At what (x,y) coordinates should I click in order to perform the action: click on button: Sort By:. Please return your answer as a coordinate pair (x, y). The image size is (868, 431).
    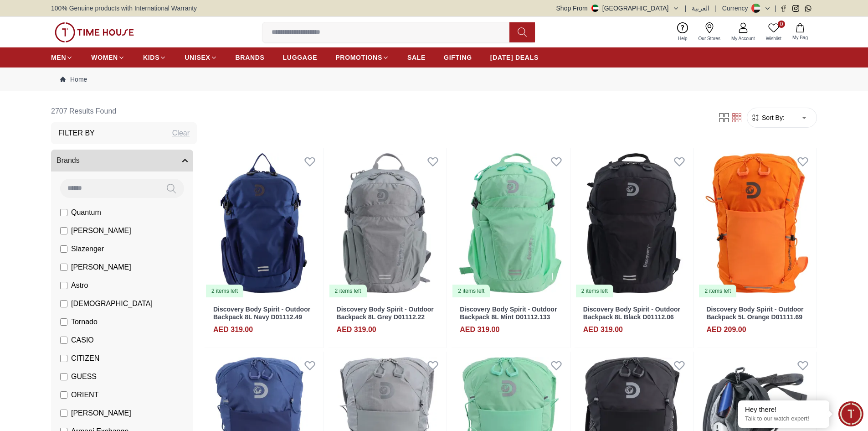
    Looking at the image, I should click on (768, 117).